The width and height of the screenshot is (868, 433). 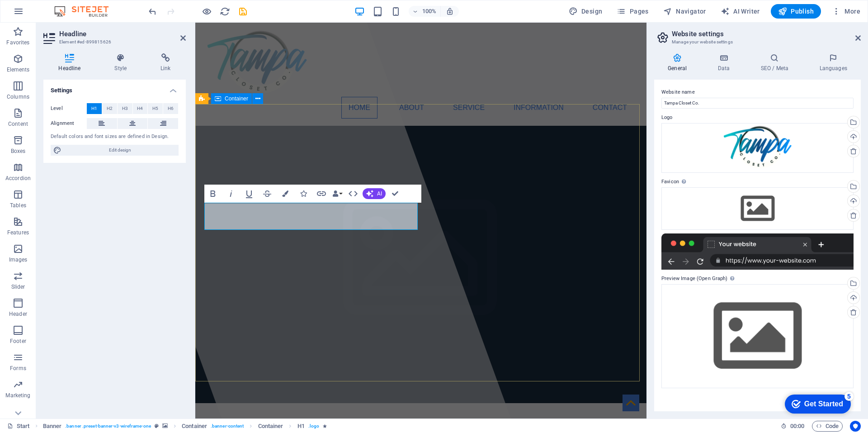 I want to click on button: Underline (Ctrl+U), so click(x=250, y=194).